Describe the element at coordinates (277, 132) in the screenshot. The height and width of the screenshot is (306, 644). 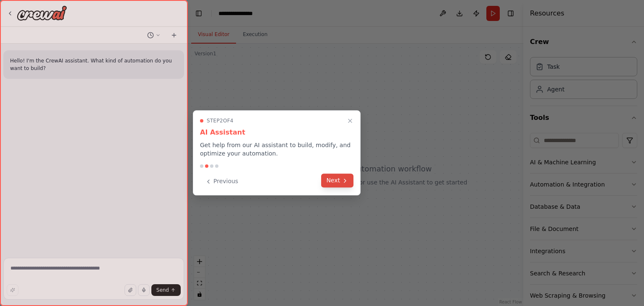
I see `h3: AI Assistant` at that location.